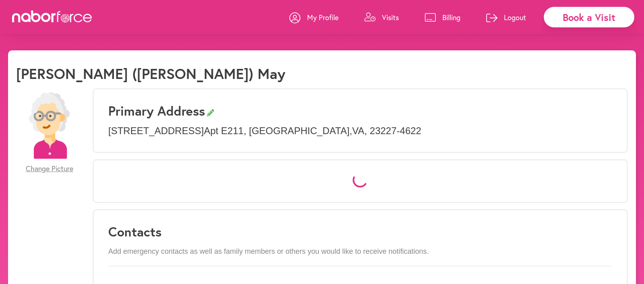  What do you see at coordinates (382, 17) in the screenshot?
I see `a: Visits` at bounding box center [382, 17].